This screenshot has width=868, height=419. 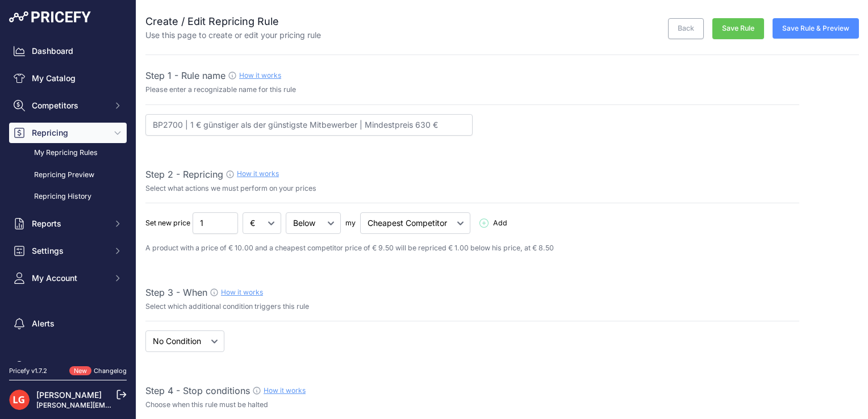 What do you see at coordinates (686, 29) in the screenshot?
I see `a: Back` at bounding box center [686, 29].